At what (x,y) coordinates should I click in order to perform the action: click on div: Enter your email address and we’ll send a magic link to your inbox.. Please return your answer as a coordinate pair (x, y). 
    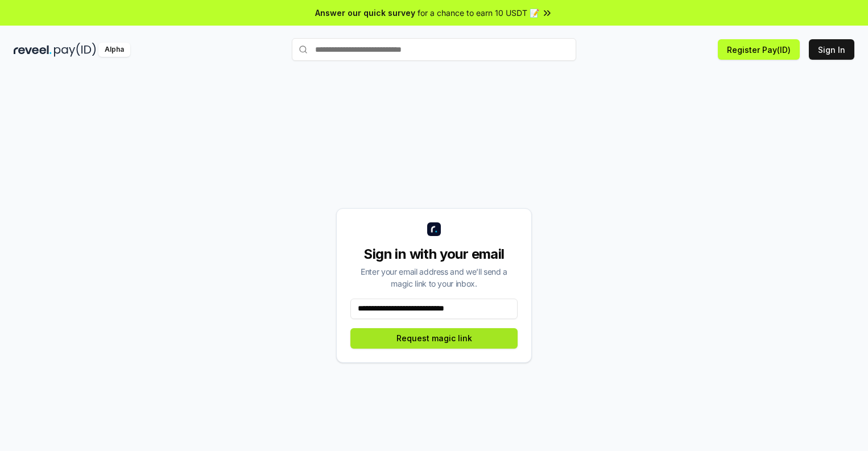
    Looking at the image, I should click on (434, 277).